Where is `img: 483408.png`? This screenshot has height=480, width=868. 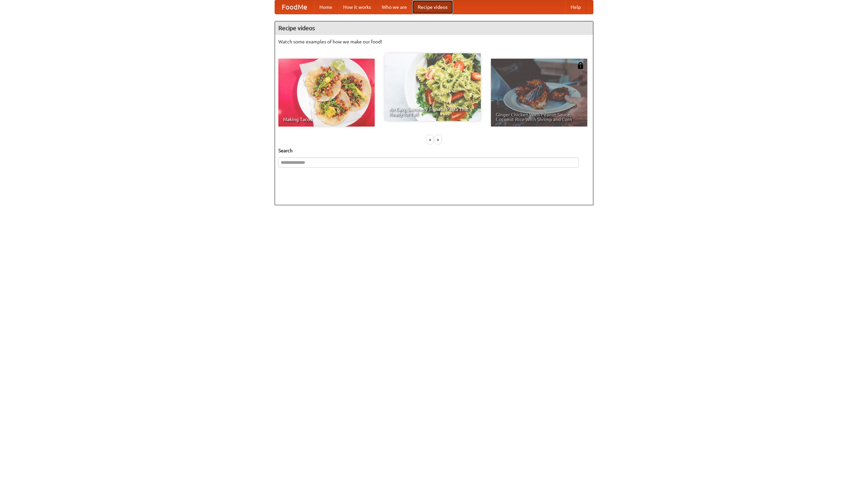
img: 483408.png is located at coordinates (581, 66).